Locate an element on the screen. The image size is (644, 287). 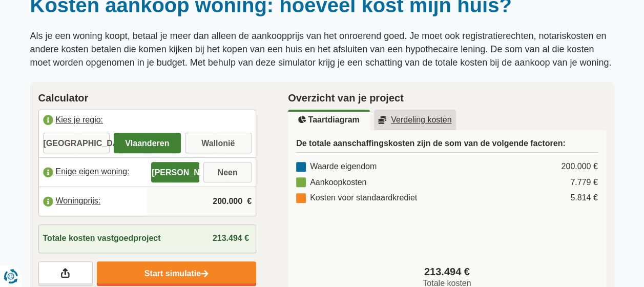
div: Aankoopkosten is located at coordinates (331, 182).